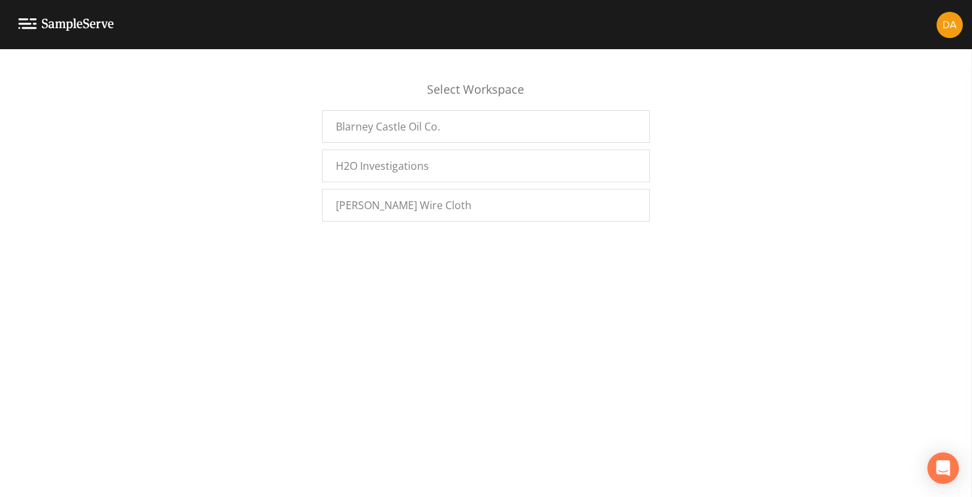  Describe the element at coordinates (486, 127) in the screenshot. I see `a: Blarney Castle Oil Co.` at that location.